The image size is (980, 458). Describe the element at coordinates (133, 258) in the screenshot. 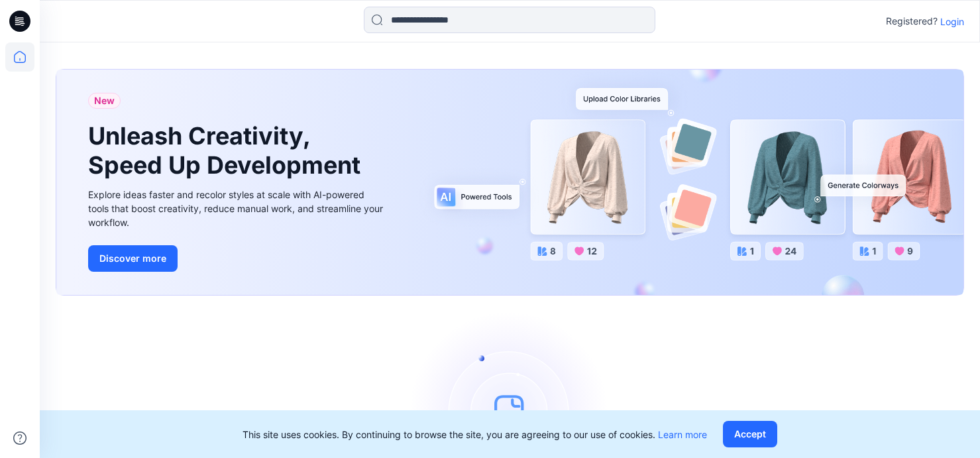

I see `button: Discover more` at that location.